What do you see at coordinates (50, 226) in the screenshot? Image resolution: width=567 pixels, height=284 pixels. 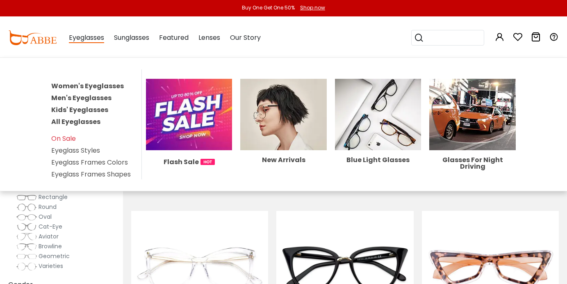 I see `span: Cat-Eye` at bounding box center [50, 226].